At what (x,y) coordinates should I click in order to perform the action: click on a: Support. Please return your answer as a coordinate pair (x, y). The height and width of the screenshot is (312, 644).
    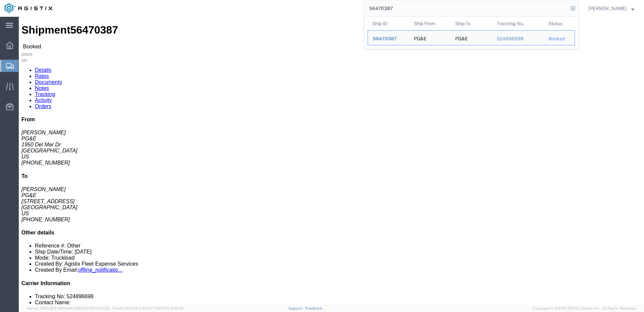
    Looking at the image, I should click on (297, 309).